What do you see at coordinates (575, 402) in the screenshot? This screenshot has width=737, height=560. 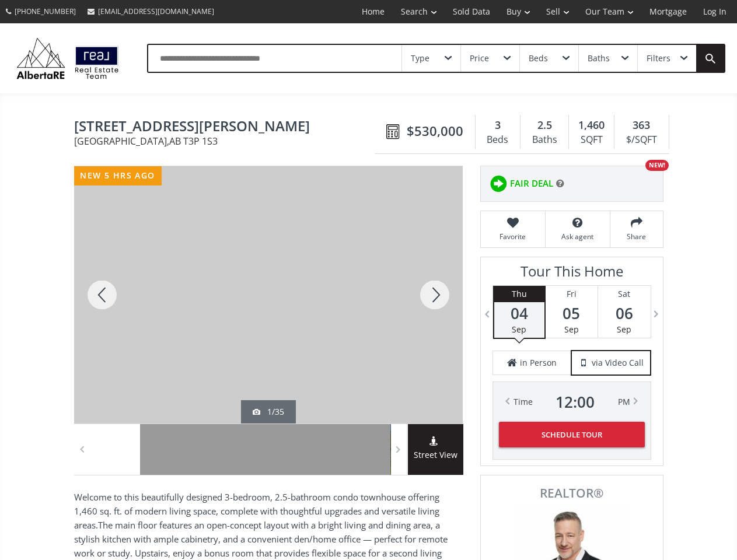 I see `span: 12 : 00` at bounding box center [575, 402].